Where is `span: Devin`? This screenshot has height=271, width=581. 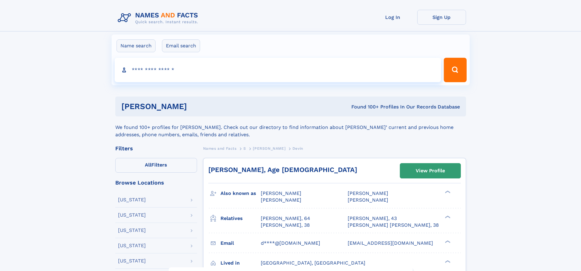 span: Devin is located at coordinates (298, 148).